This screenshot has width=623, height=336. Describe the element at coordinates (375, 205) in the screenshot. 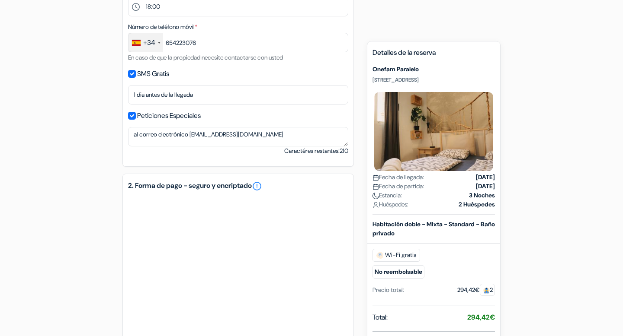

I see `img: user_icon.svg` at that location.